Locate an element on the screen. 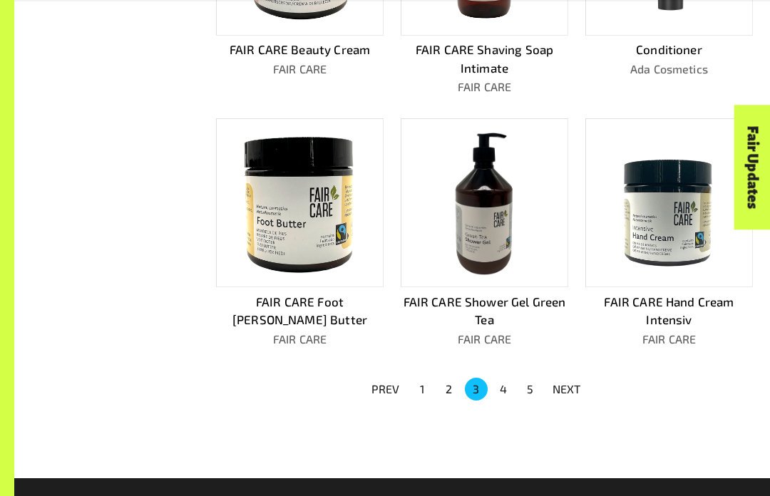 The height and width of the screenshot is (496, 770). p: FAIR CARE Shower Gel Green Tea is located at coordinates (484, 311).